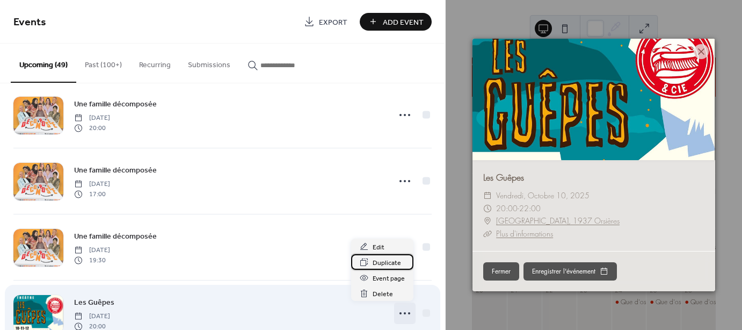 This screenshot has width=742, height=330. I want to click on span: Export, so click(333, 22).